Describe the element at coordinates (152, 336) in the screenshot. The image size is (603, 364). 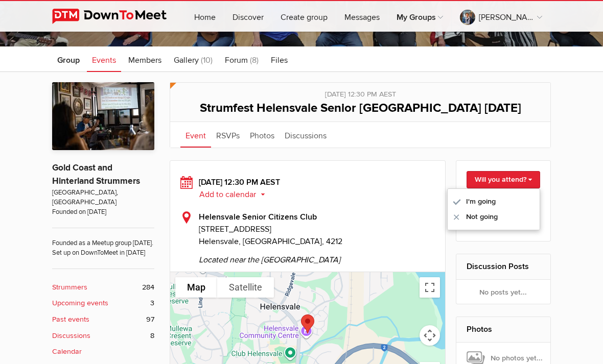
I see `span: 8` at that location.